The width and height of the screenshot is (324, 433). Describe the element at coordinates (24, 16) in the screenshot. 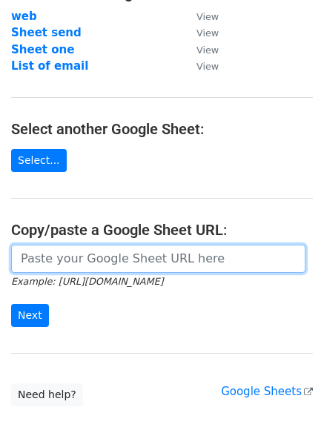

I see `strong: web` at that location.